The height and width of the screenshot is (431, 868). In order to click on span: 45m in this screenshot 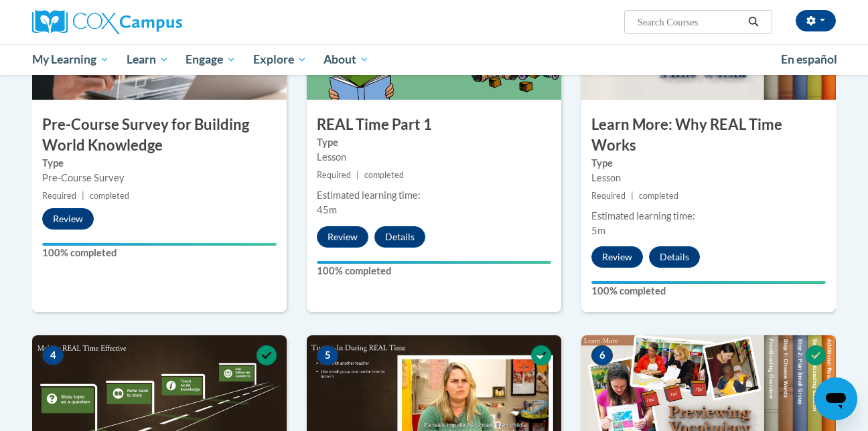, I will do `click(327, 209)`.